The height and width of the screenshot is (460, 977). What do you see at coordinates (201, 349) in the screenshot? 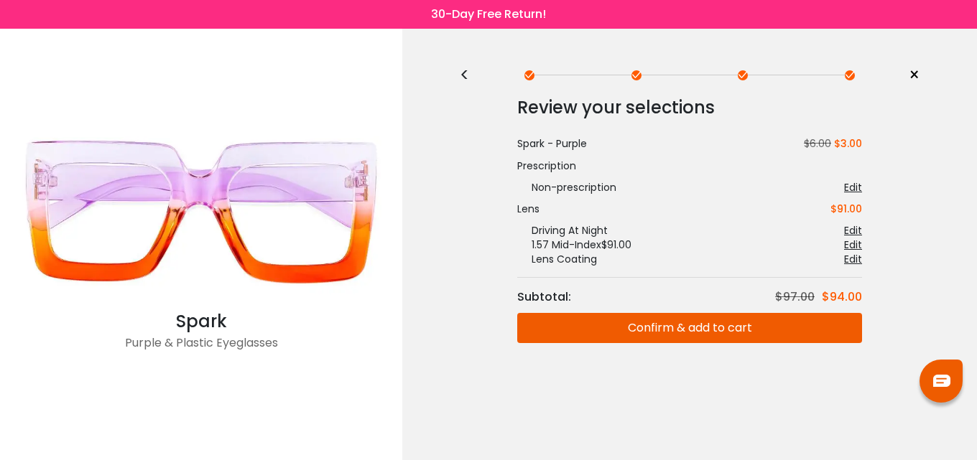
I see `div: Purple & Plastic Eyeglasses` at bounding box center [201, 349].